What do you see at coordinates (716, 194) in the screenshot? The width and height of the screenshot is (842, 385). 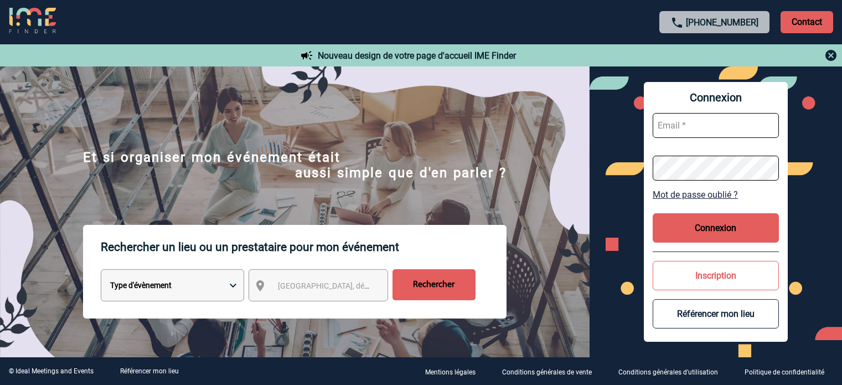 I see `a: Mot de passe oublié ?` at bounding box center [716, 194].